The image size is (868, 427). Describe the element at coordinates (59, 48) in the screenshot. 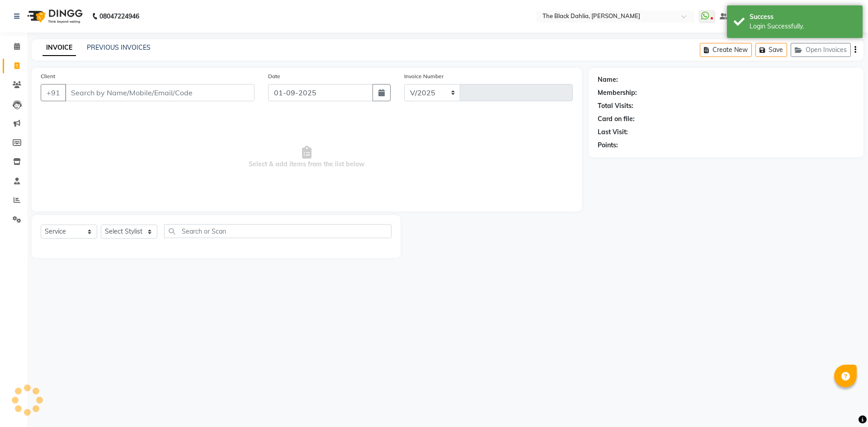

I see `a: INVOICE` at that location.